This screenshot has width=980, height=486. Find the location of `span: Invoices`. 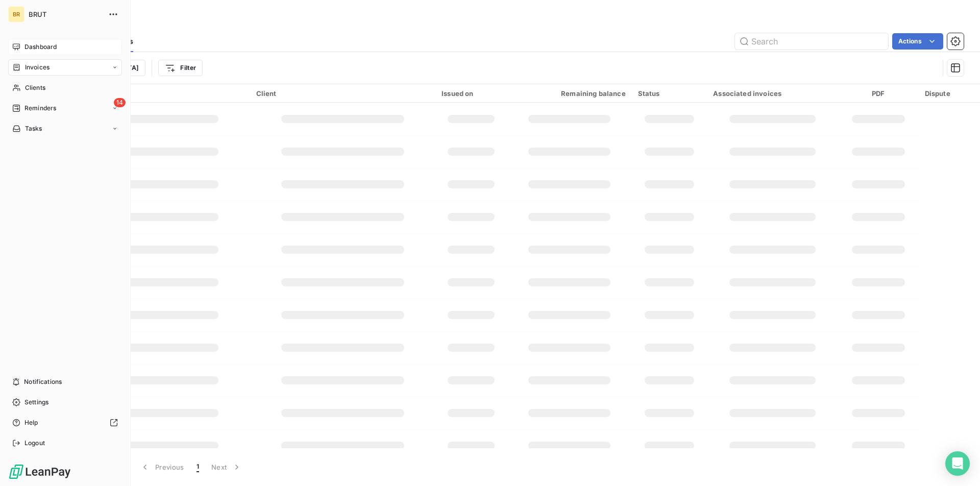

span: Invoices is located at coordinates (37, 68).